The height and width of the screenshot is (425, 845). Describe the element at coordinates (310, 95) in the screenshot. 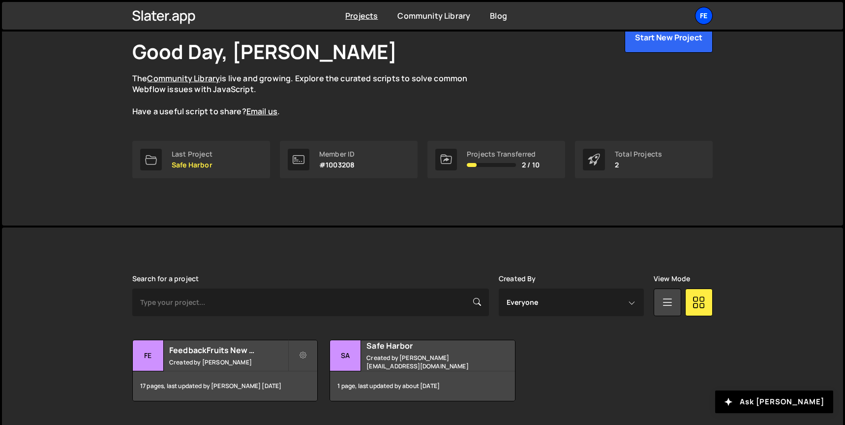

I see `p: The is live and growing. Explore the curated scripts to solve common Webflow issues with JavaScri...` at that location.